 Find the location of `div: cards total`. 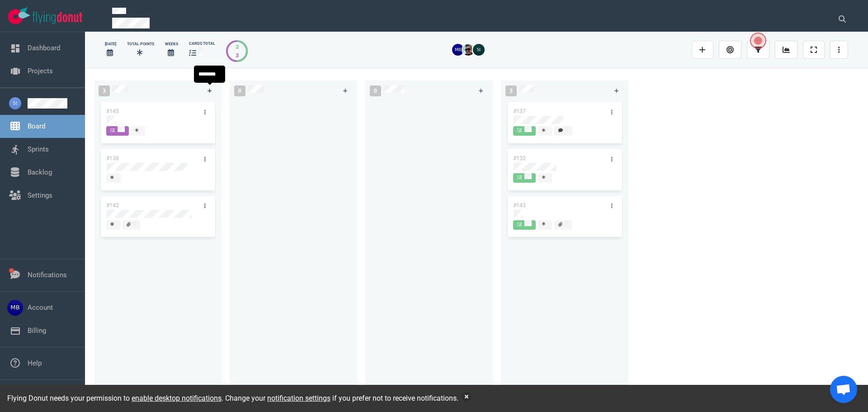

div: cards total is located at coordinates (202, 43).